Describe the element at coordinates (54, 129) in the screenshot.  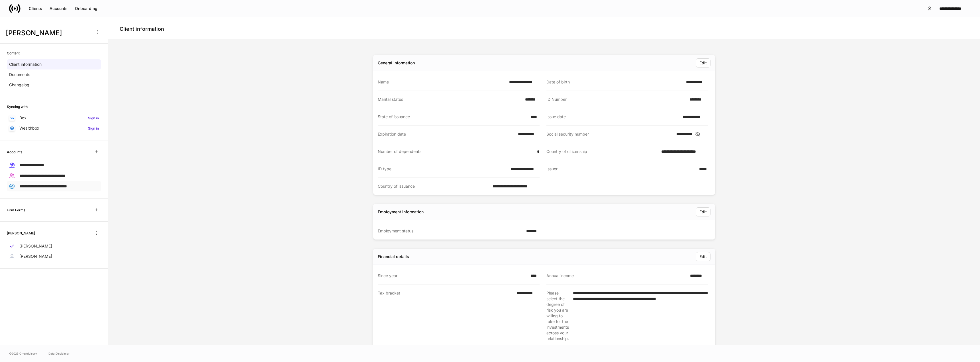
I see `a: WealthboxSign in` at that location.